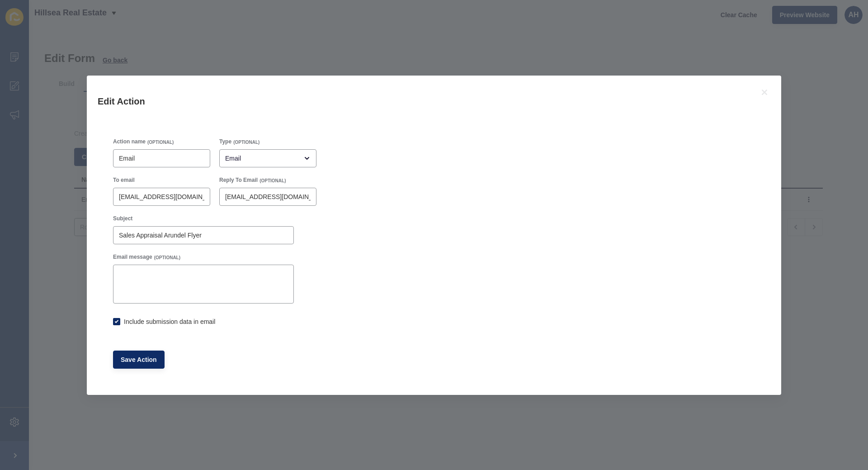  Describe the element at coordinates (239, 180) in the screenshot. I see `label: Reply To Email` at that location.